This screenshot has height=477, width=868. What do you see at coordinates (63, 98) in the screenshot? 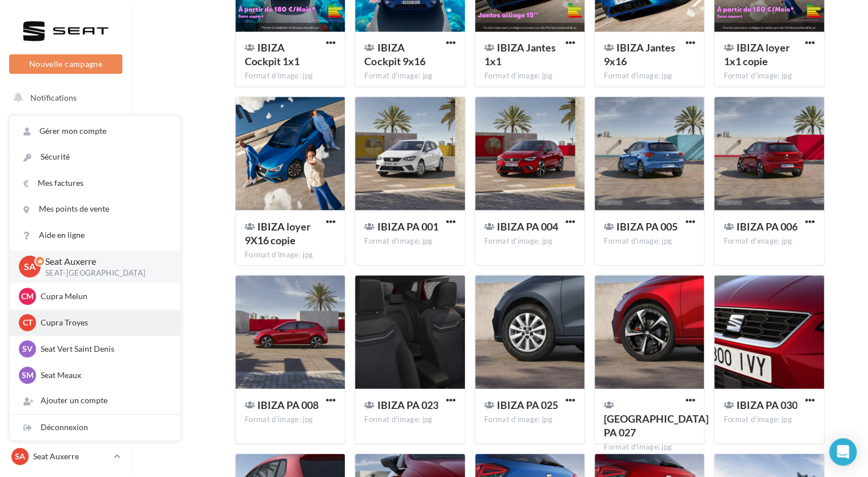
I see `button: Notifications` at bounding box center [63, 98].